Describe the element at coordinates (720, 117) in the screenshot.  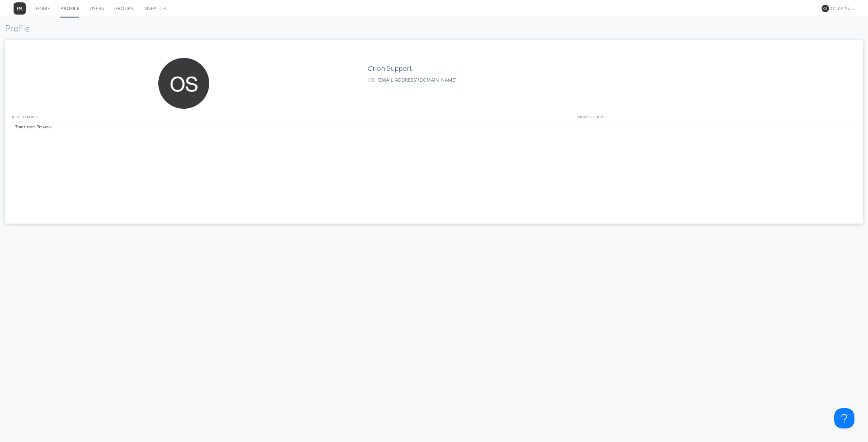
I see `div: MEMBER COUNT` at that location.